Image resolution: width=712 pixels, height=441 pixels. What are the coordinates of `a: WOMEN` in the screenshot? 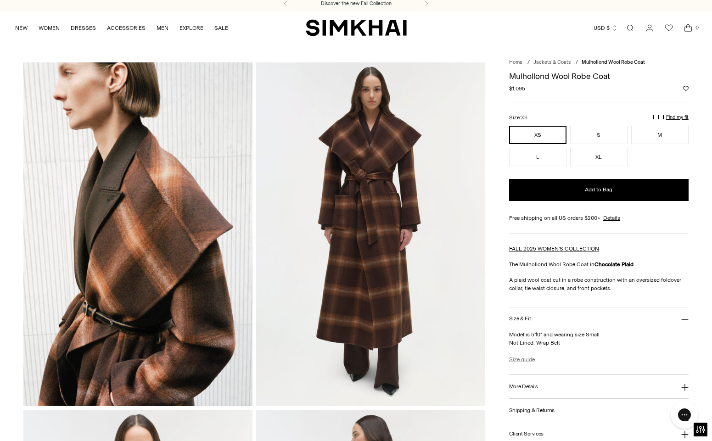 It's located at (49, 28).